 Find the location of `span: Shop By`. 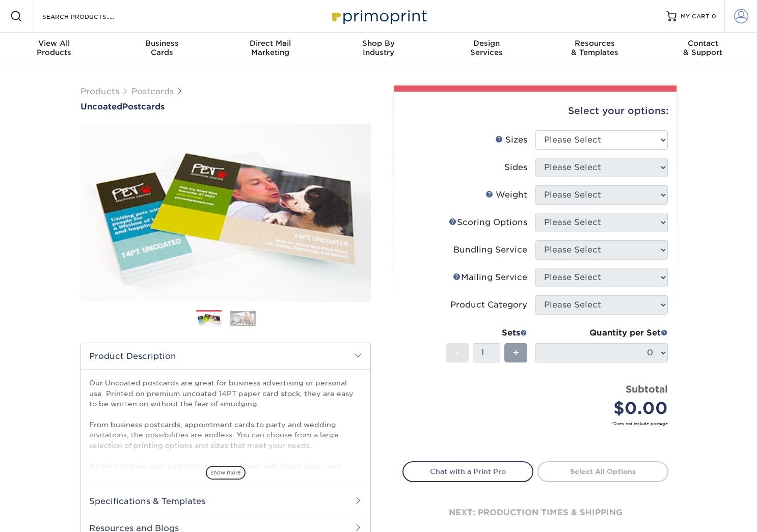

span: Shop By is located at coordinates (379, 43).